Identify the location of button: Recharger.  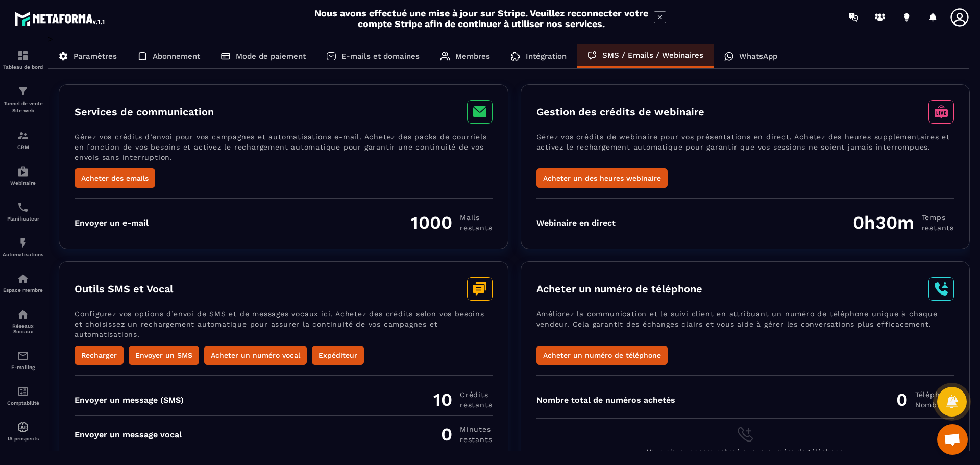
(99, 356).